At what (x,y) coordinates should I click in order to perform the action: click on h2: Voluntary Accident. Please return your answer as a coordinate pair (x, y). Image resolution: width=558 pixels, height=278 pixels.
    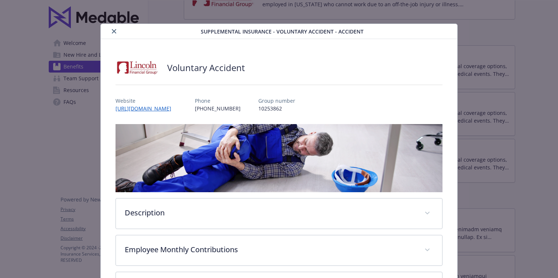
    Looking at the image, I should click on (206, 68).